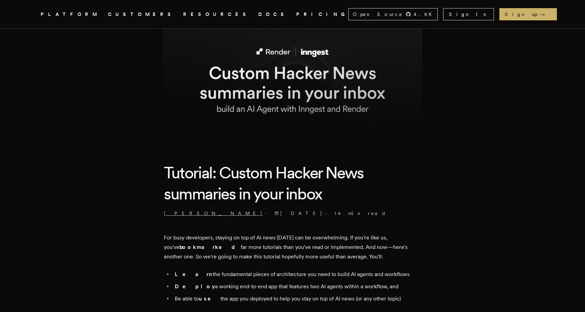  I want to click on a: Sign In, so click(469, 14).